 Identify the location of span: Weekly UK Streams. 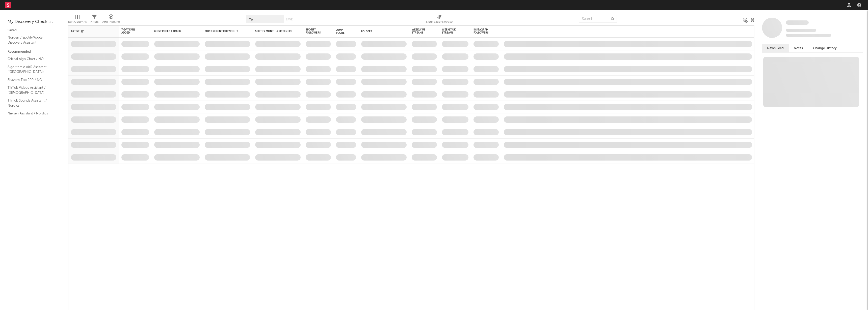
(452, 31).